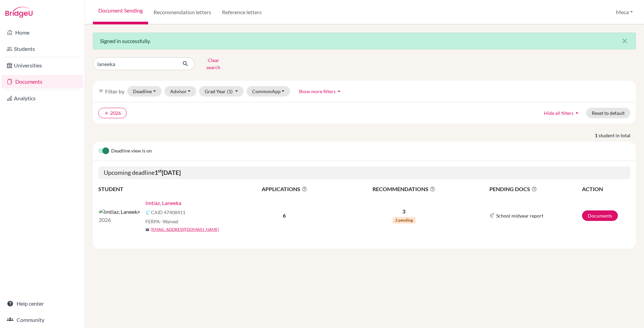 The width and height of the screenshot is (644, 328). What do you see at coordinates (112, 113) in the screenshot?
I see `button: clear2026` at bounding box center [112, 113].